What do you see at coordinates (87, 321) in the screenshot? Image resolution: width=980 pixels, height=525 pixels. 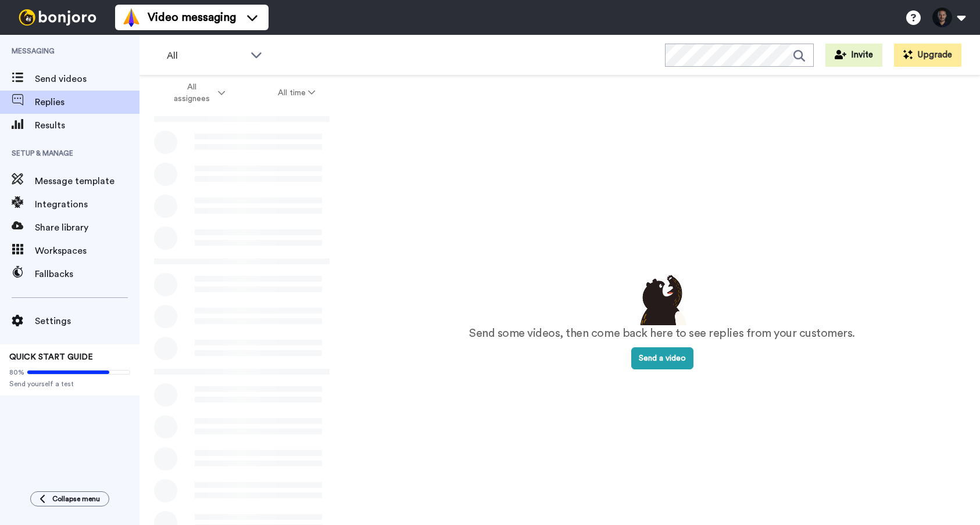 I see `span: Settings` at bounding box center [87, 321].